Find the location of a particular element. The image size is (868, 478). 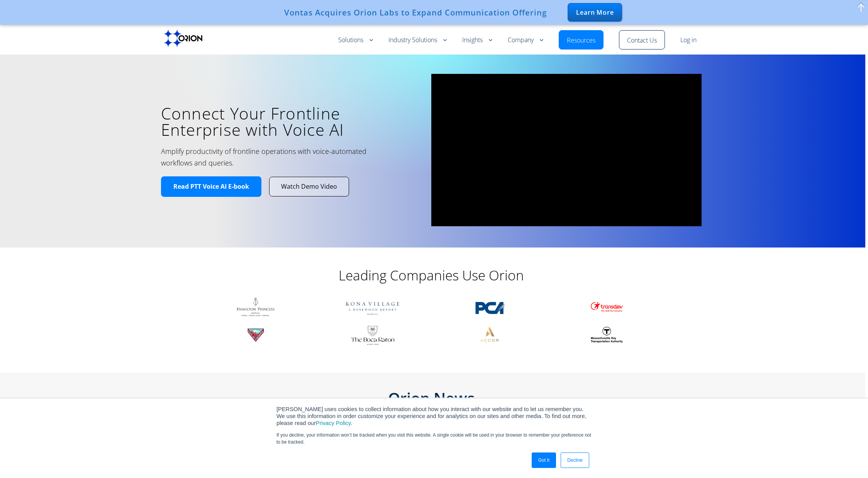

a: Log in is located at coordinates (689, 40).